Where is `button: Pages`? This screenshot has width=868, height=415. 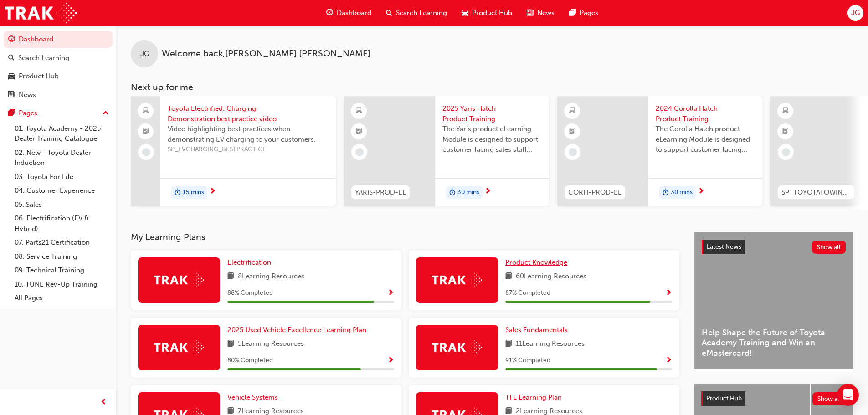
button: Pages is located at coordinates (58, 113).